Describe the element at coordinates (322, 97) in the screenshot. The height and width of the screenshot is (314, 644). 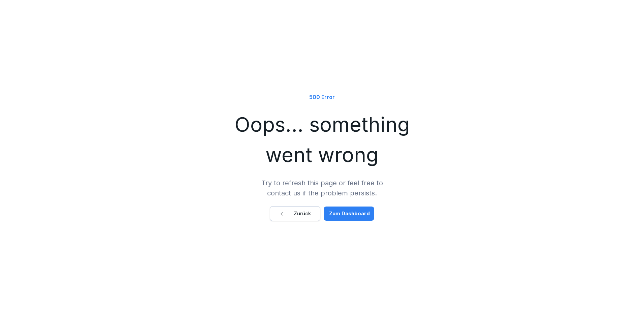
I see `p: 500 Error` at that location.